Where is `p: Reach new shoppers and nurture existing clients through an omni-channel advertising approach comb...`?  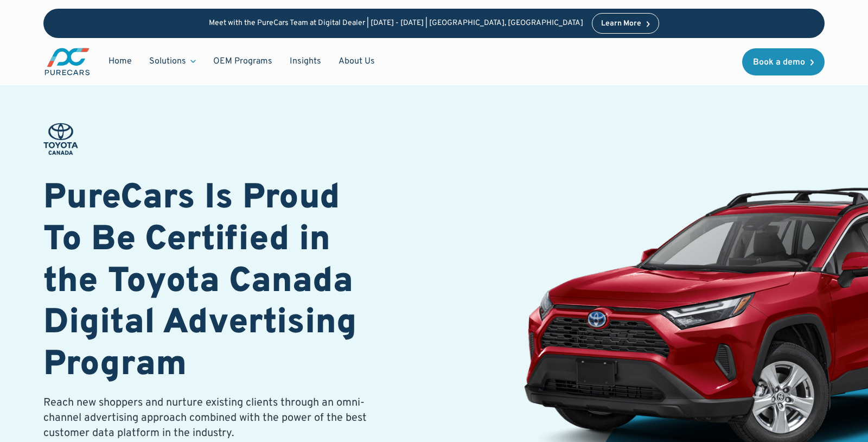 p: Reach new shoppers and nurture existing clients through an omni-channel advertising approach comb... is located at coordinates (209, 418).